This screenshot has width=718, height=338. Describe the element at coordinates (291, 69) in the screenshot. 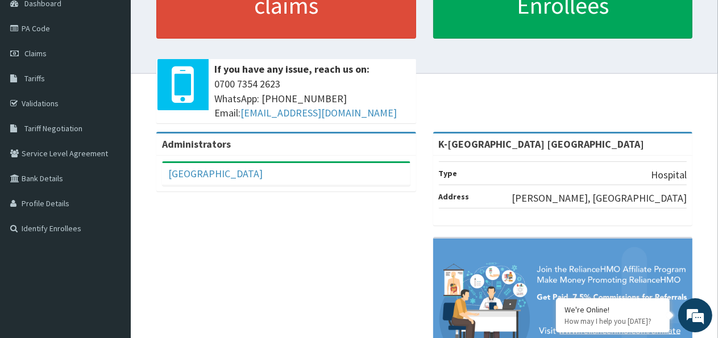

I see `b: If you have any issue, reach us on:` at that location.